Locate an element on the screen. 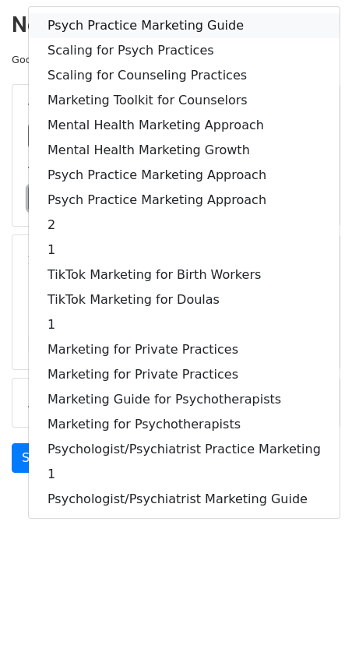 The height and width of the screenshot is (666, 352). a: Psychologist/Psychiatrist Practice Marketing is located at coordinates (184, 449).